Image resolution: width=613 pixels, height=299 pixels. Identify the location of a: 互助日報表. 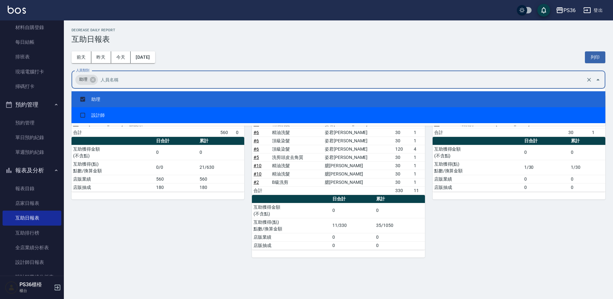
(32, 218).